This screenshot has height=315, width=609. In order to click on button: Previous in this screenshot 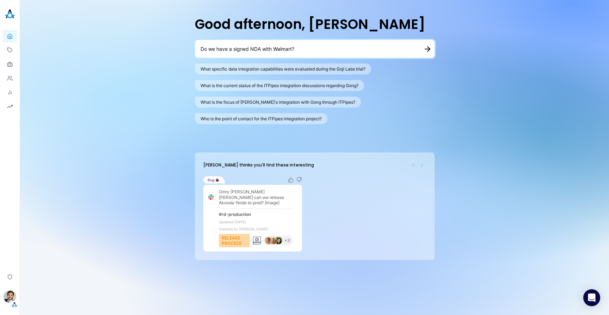, I will do `click(413, 165)`.